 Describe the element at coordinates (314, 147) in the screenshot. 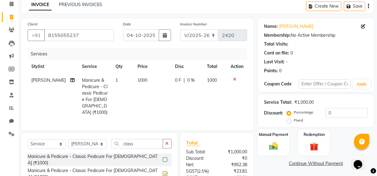

I see `img: _gift.svg` at that location.